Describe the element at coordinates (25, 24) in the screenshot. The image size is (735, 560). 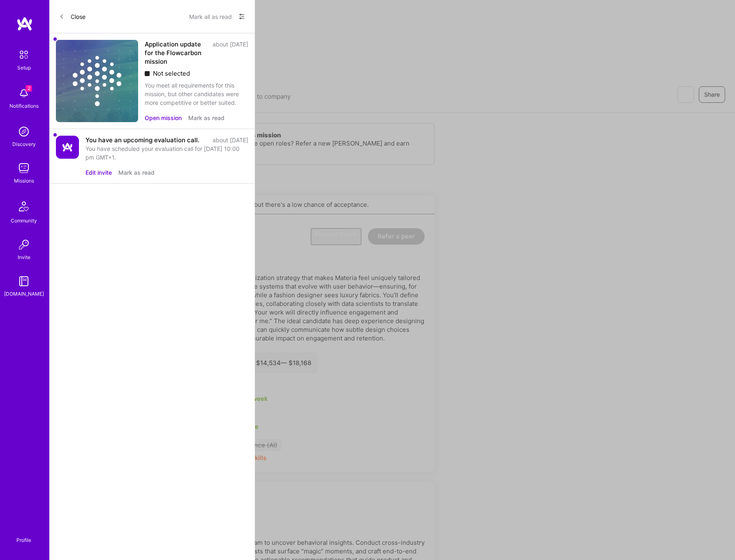
I see `img: logo` at that location.